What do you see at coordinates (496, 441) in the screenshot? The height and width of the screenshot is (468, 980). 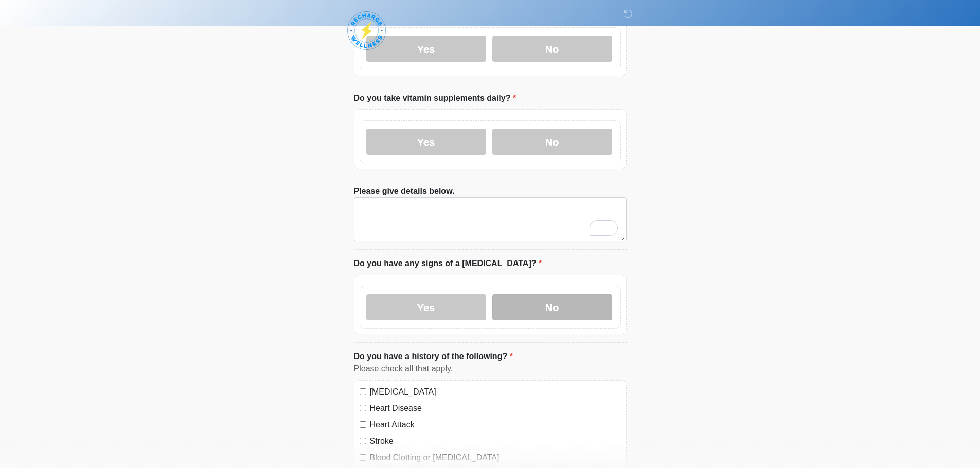 I see `label: Stroke` at bounding box center [496, 441].